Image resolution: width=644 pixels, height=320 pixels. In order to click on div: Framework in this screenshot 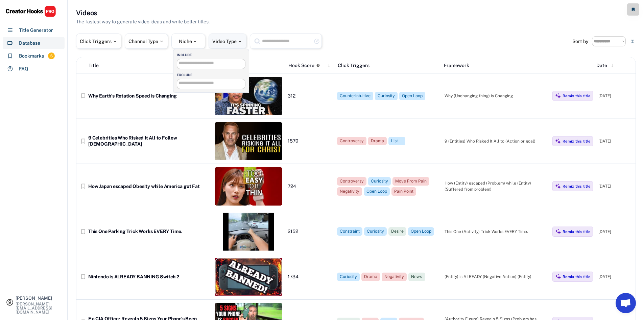, I will do `click(494, 66)`.